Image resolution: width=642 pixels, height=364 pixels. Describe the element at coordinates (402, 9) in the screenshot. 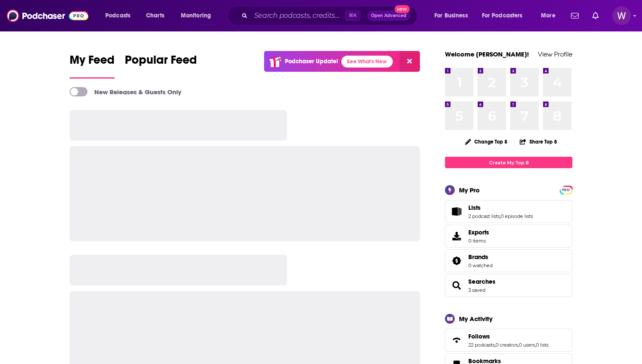

I see `span: New` at that location.